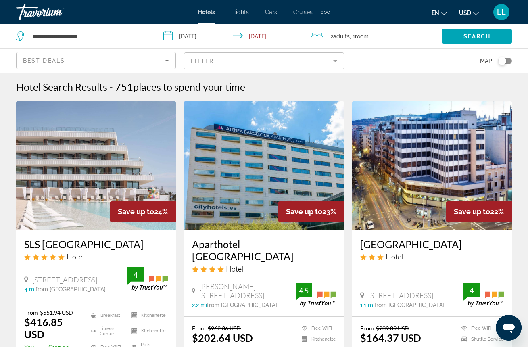 The width and height of the screenshot is (528, 347). Describe the element at coordinates (486, 61) in the screenshot. I see `span: Map` at that location.